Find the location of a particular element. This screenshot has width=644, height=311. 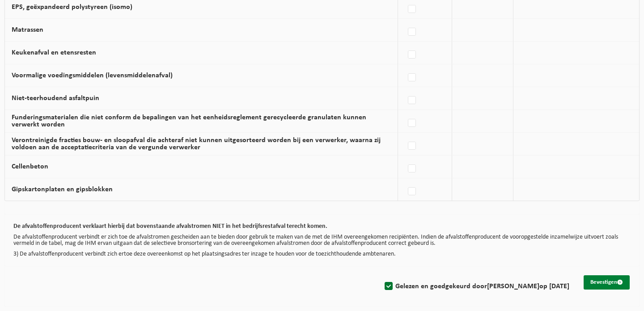

label: Funderingsmaterialen die niet conform de bepalingen van het eenheidsreglement gerecycleerde granu... is located at coordinates (189, 121).